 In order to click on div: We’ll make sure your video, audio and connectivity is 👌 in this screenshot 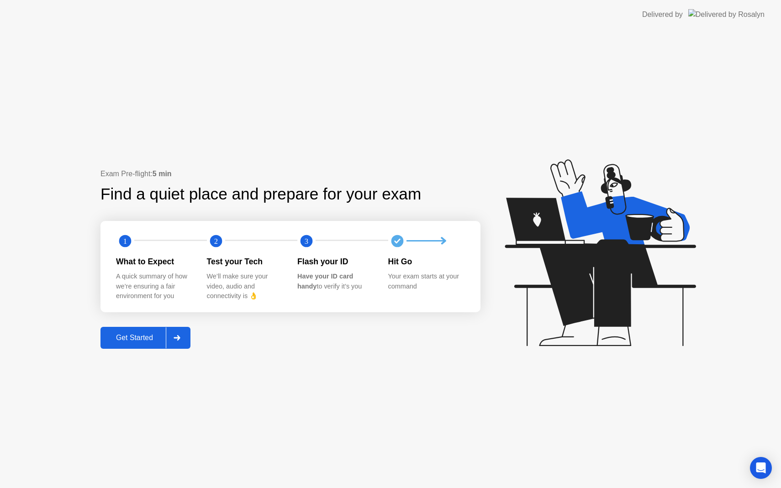, I will do `click(245, 286)`.